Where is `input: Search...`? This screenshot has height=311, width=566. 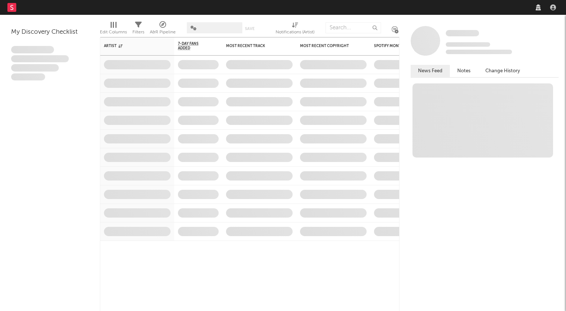
input: Search... is located at coordinates (354, 28).